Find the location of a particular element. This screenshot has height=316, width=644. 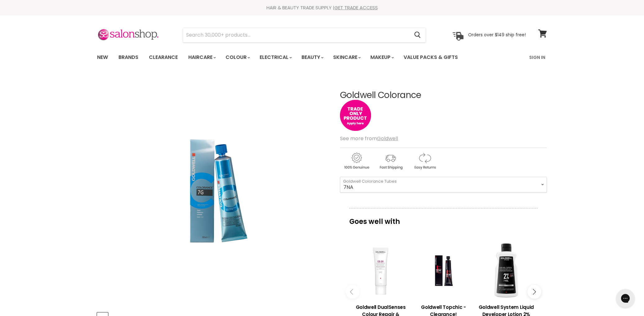

div: HAIR & BEAUTY TRADE SUPPLY | is located at coordinates (322, 8).